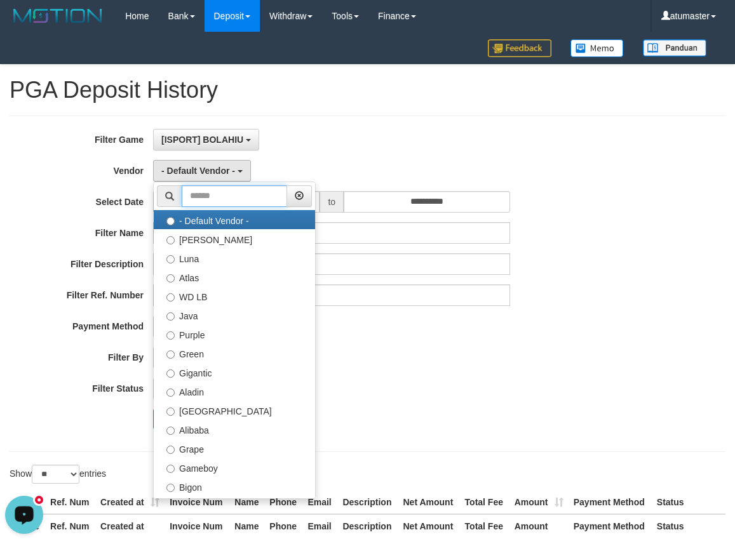 This screenshot has height=544, width=735. I want to click on input: Bigon, so click(170, 488).